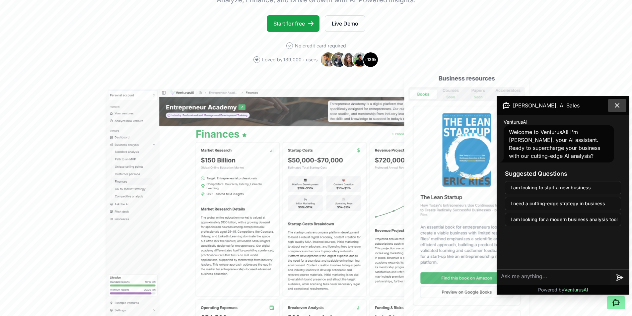  I want to click on button: I am looking to start a new business, so click(563, 188).